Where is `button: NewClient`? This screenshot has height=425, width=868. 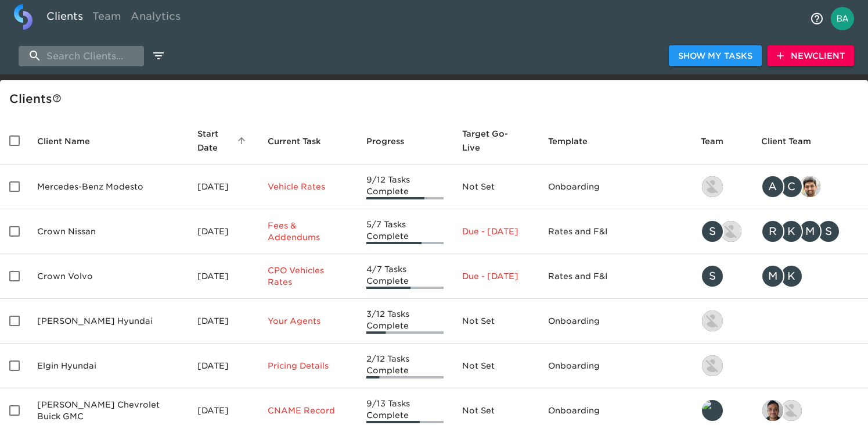 button: NewClient is located at coordinates (811, 56).